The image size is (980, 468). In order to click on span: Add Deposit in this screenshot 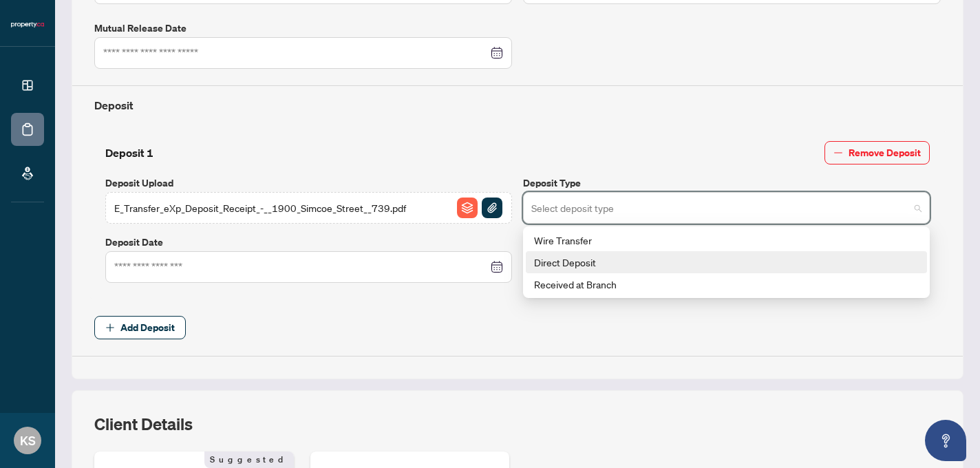, I will do `click(148, 327)`.